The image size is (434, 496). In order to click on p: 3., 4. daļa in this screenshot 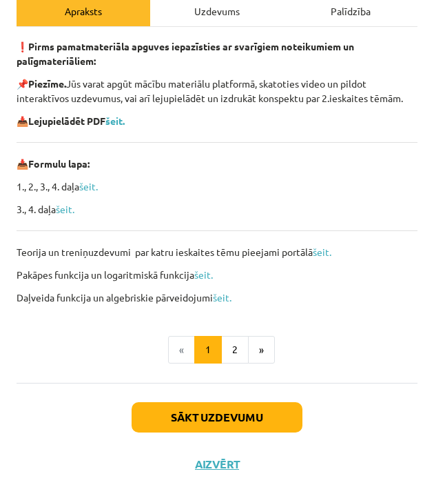, I will do `click(217, 209)`.